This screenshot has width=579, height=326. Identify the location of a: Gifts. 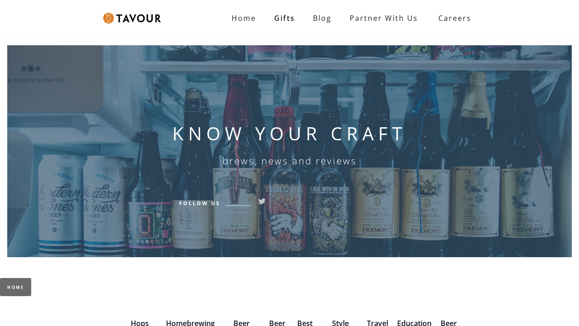
(285, 18).